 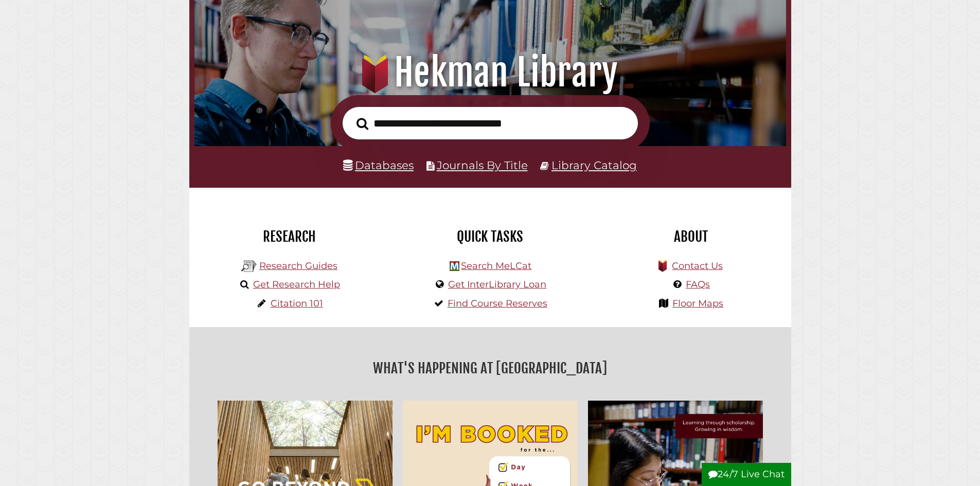 I want to click on a: Citation 101, so click(x=297, y=303).